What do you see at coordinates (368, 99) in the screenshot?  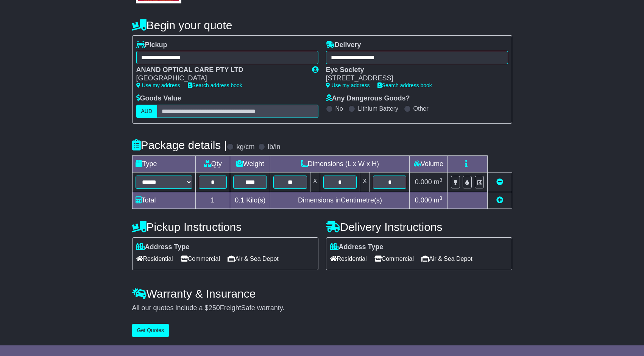 I see `label: Any Dangerous Goods?` at bounding box center [368, 99].